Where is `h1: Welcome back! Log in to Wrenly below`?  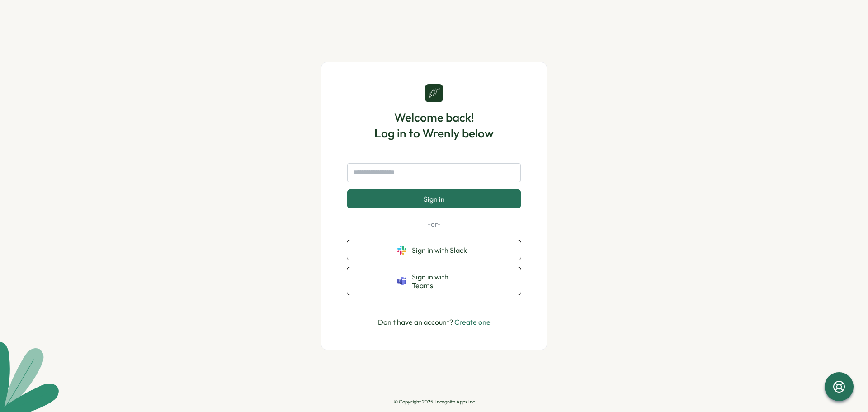 h1: Welcome back! Log in to Wrenly below is located at coordinates (434, 125).